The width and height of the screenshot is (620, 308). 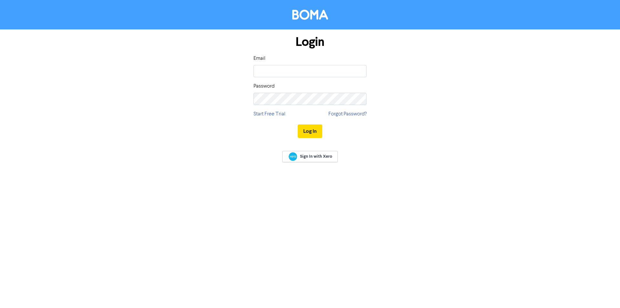 I want to click on h1: Login, so click(x=310, y=42).